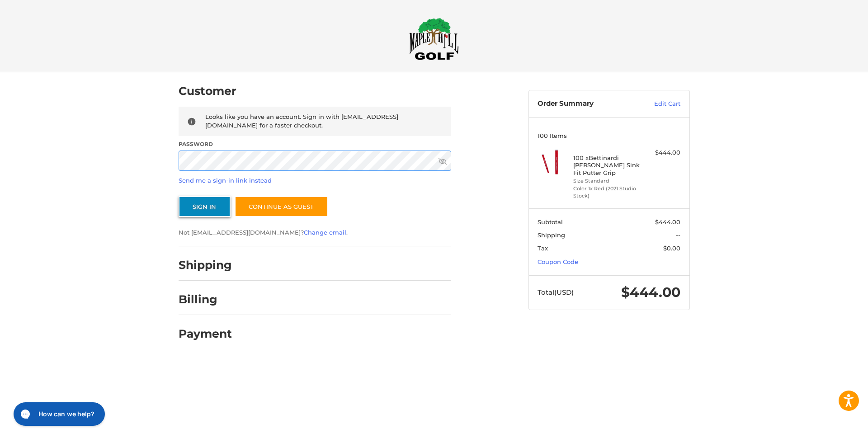 This screenshot has width=868, height=438. What do you see at coordinates (281, 206) in the screenshot?
I see `a: Continue as guest` at bounding box center [281, 206].